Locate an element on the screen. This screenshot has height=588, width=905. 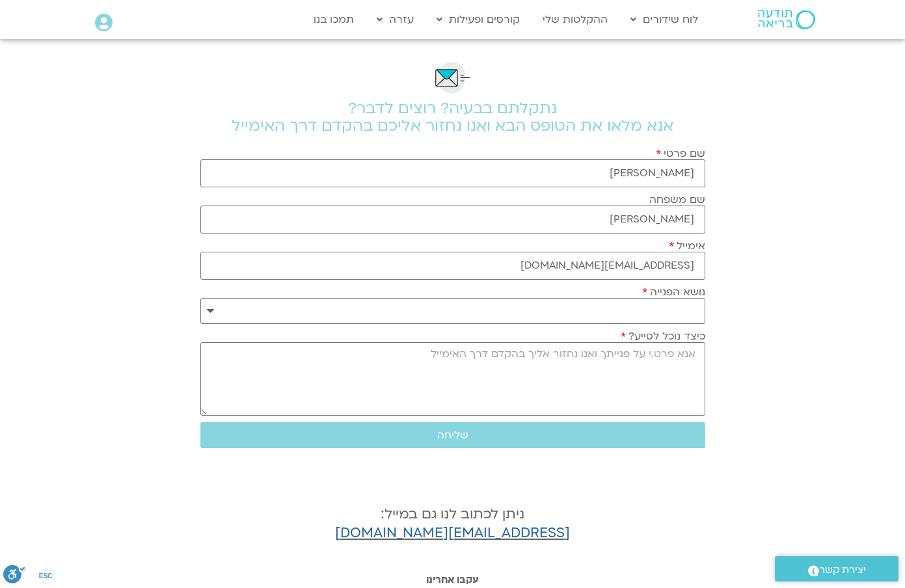
label: כיצד נוכל לסייע? is located at coordinates (663, 336).